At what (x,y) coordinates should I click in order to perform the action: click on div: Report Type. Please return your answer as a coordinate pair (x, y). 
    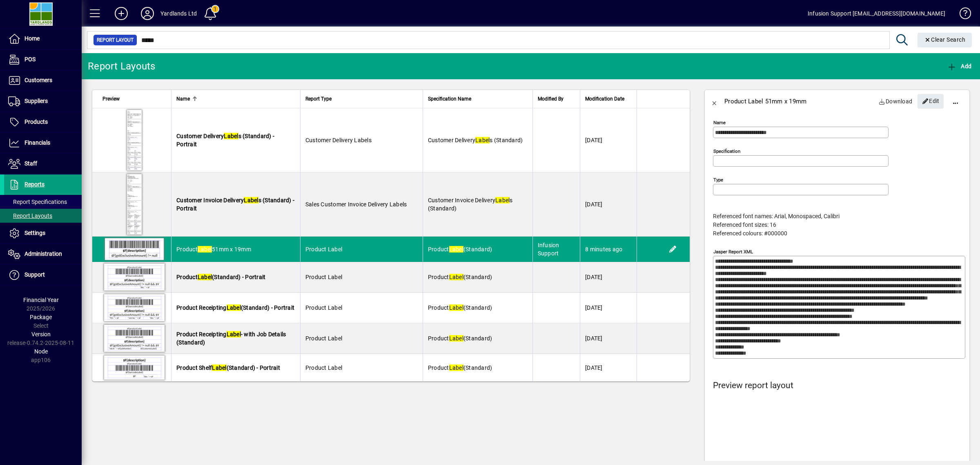
    Looking at the image, I should click on (362, 99).